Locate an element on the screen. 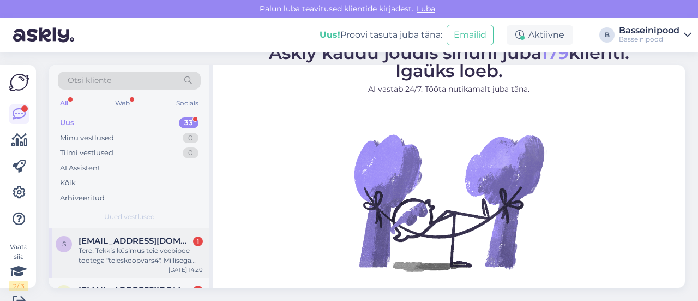  span: Askly kaudu jõudis sinuni juba klienti. Igaüks loeb. is located at coordinates (449, 62).